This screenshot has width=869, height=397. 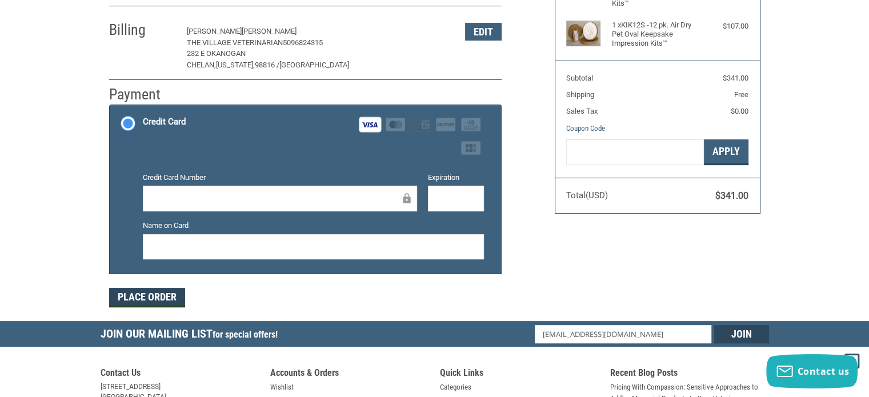 I want to click on span: 98816 /, so click(x=267, y=65).